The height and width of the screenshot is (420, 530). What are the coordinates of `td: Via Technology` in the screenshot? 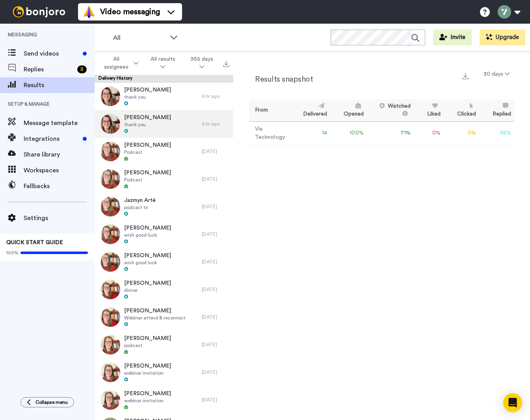 It's located at (269, 133).